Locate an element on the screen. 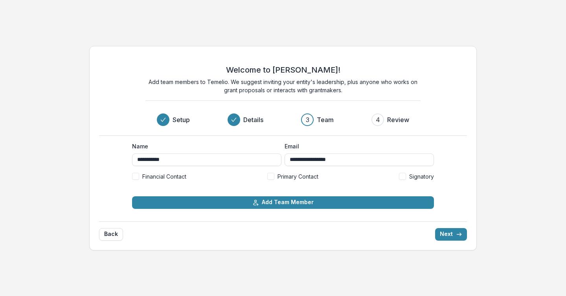 This screenshot has height=296, width=566. button: Next is located at coordinates (451, 235).